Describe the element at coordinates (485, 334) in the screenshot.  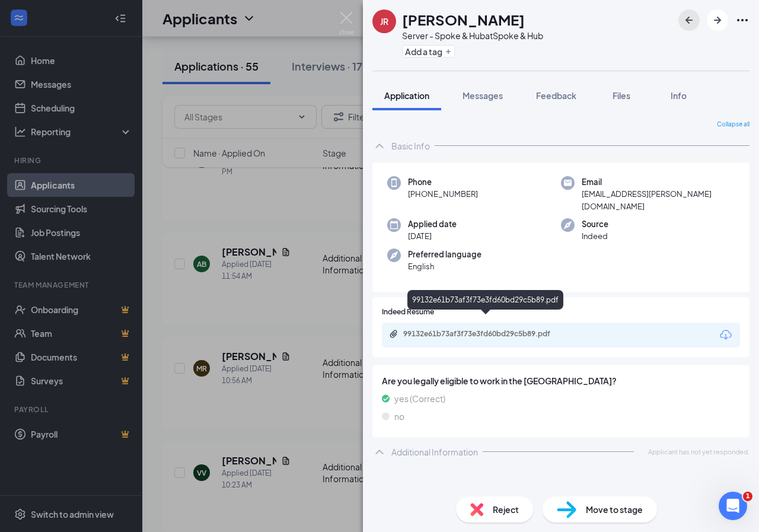
I see `a: Paperclip99132e61b73af3f73e3fd60bd29c5b89.pdf` at that location.